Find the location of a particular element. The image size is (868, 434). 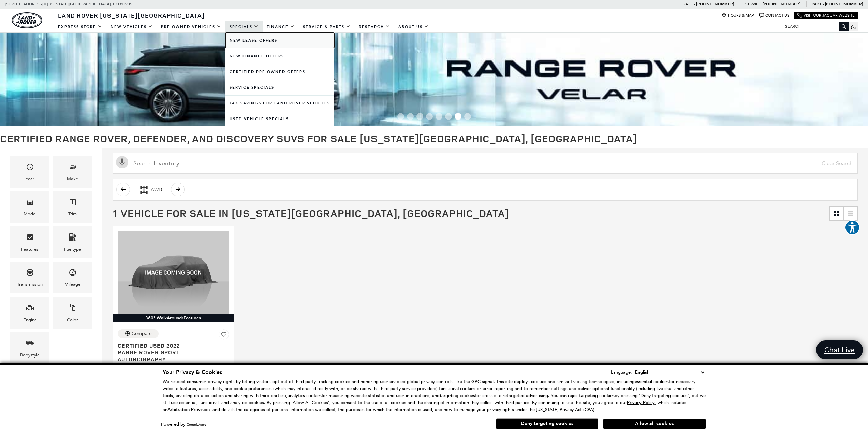

a: land-rover is located at coordinates (27, 20).